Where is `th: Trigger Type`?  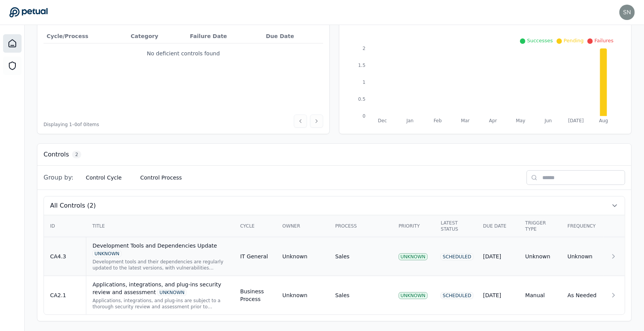 th: Trigger Type is located at coordinates (540, 226).